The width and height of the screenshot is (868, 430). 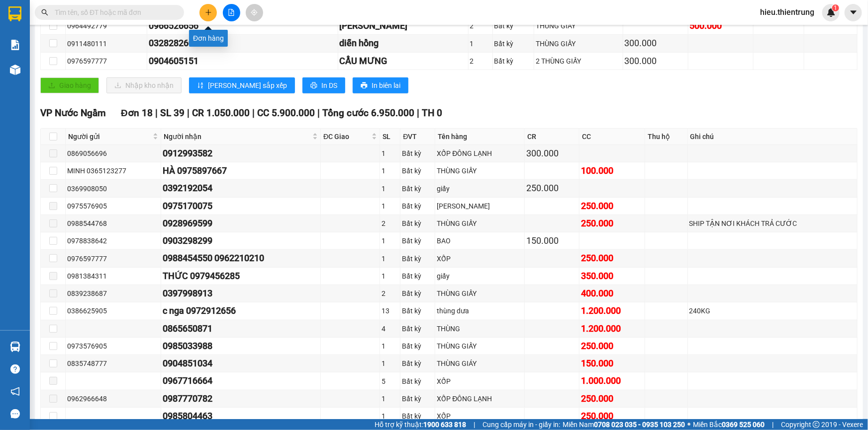 What do you see at coordinates (242, 61) in the screenshot?
I see `div: 0904605151` at bounding box center [242, 61].